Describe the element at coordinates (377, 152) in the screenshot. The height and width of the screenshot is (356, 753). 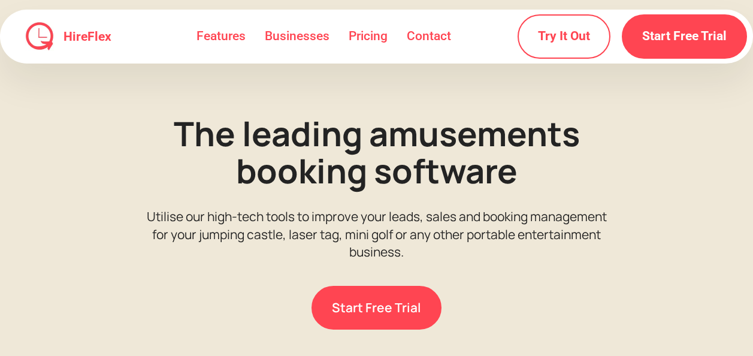
I see `strong: The leading amusements booking software` at that location.